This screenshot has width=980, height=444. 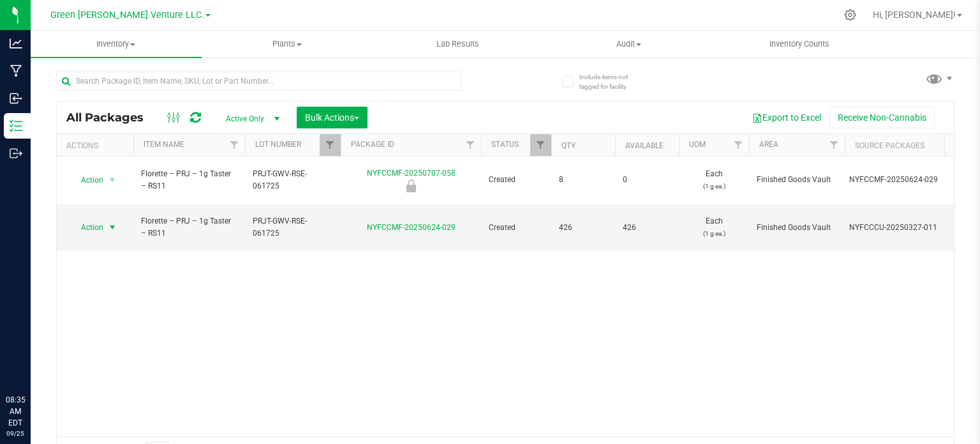 What do you see at coordinates (458, 44) in the screenshot?
I see `span: Lab Results` at bounding box center [458, 44].